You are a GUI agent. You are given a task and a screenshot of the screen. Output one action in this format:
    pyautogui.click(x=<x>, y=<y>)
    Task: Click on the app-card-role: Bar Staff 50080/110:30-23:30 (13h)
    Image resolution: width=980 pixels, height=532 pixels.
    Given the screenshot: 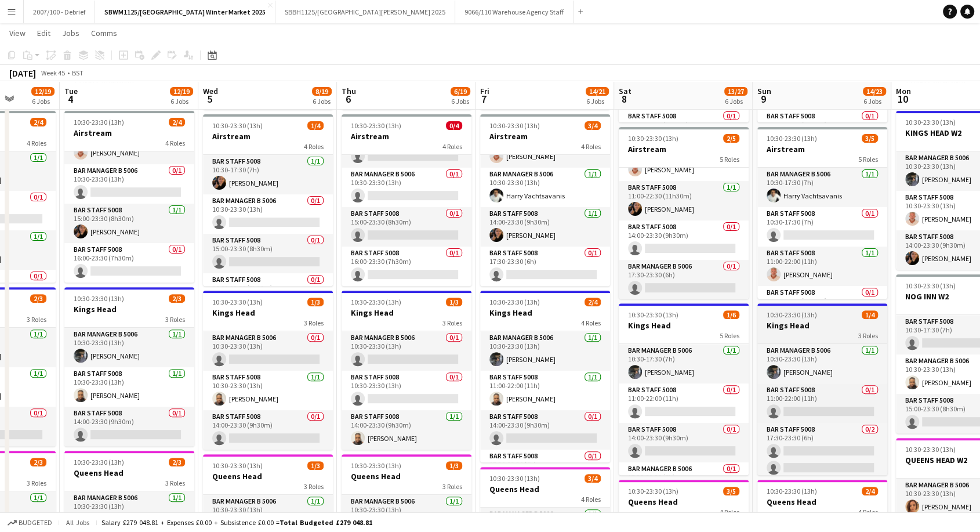 What is the action you would take?
    pyautogui.click(x=407, y=391)
    